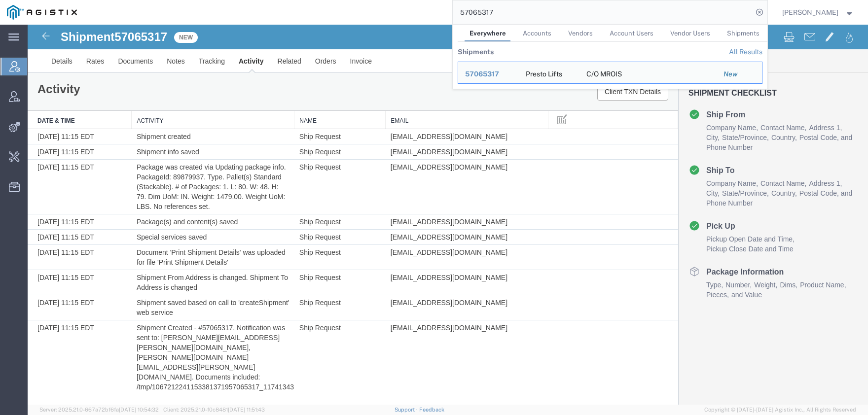 This screenshot has height=415, width=868. Describe the element at coordinates (186, 198) in the screenshot. I see `td: Package(s) and content(s) saved` at that location.